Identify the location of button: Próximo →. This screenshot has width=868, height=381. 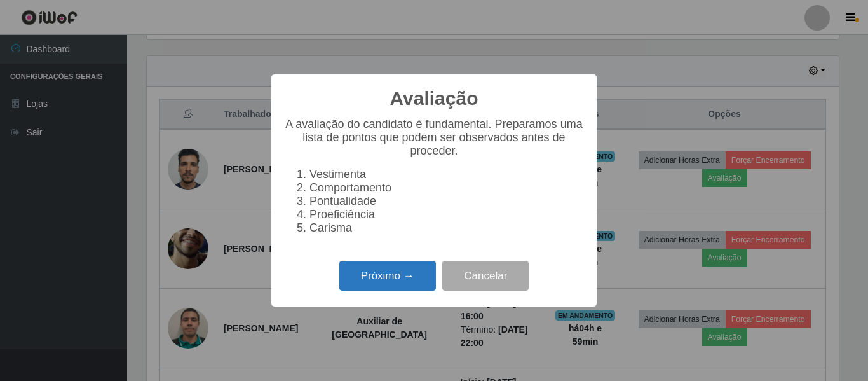
(388, 276).